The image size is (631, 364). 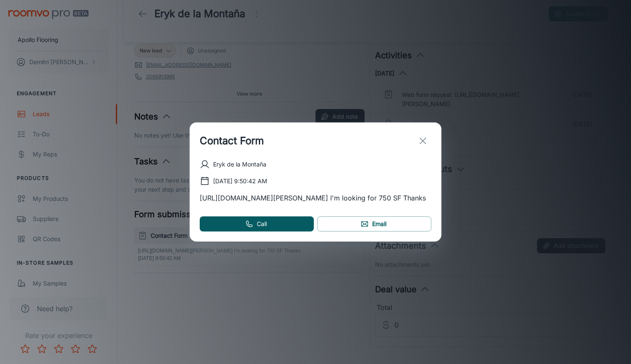 What do you see at coordinates (423, 141) in the screenshot?
I see `button: exit` at bounding box center [423, 141].